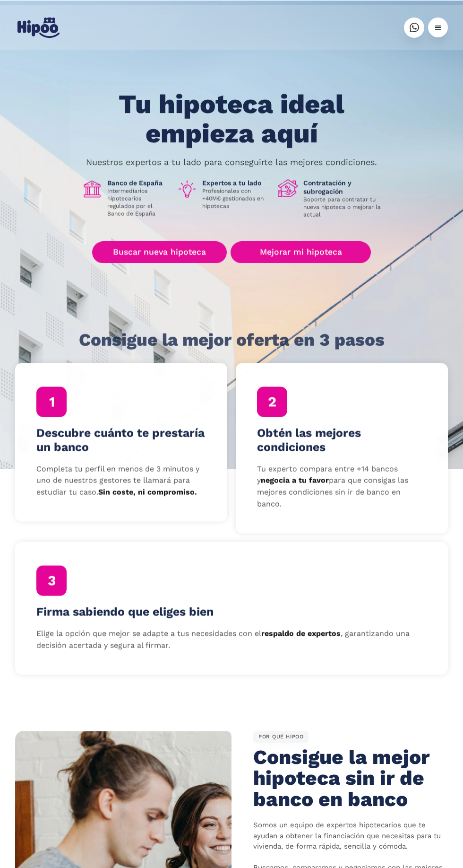 This screenshot has height=868, width=463. I want to click on p: Nuestros expertos a tu lado para conseguirte las mejores condiciones., so click(232, 162).